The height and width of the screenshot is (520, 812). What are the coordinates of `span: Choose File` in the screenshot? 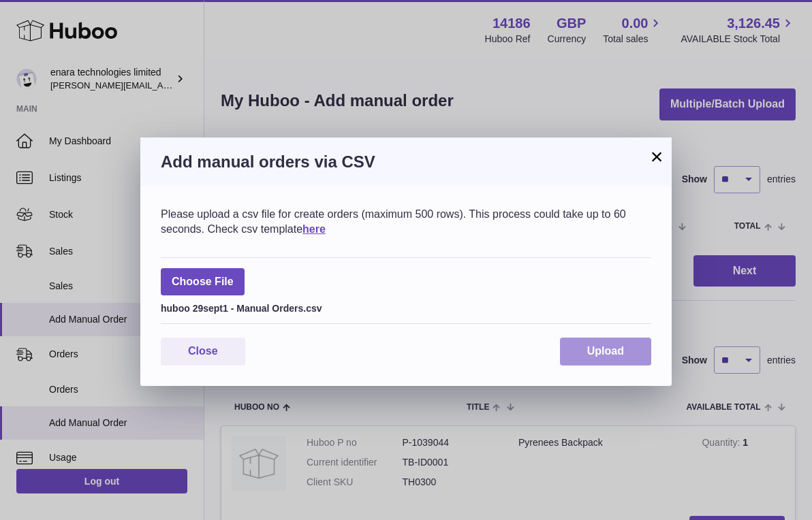 It's located at (203, 282).